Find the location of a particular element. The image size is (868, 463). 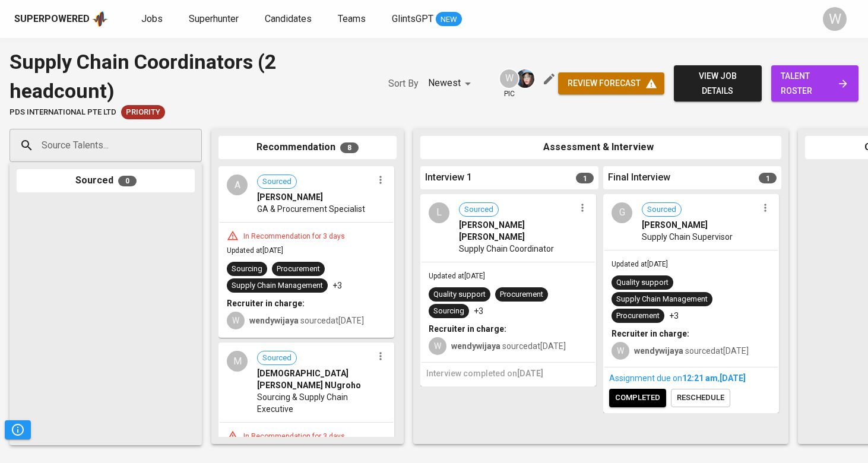

button: reschedule is located at coordinates (701, 398).